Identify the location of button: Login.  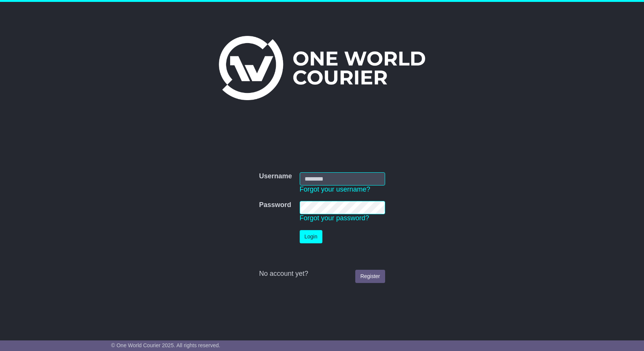
(311, 237).